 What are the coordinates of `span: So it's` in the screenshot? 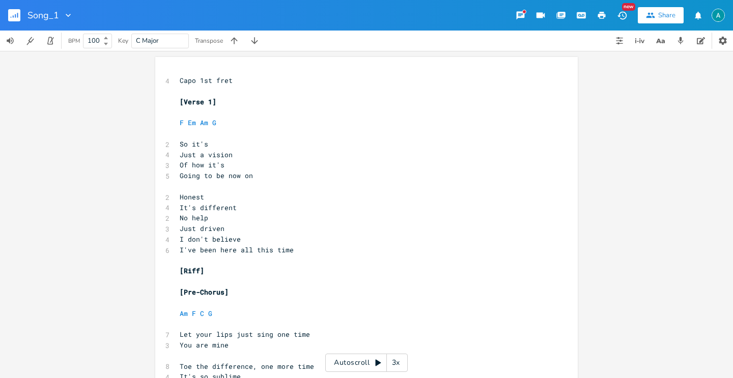 It's located at (194, 144).